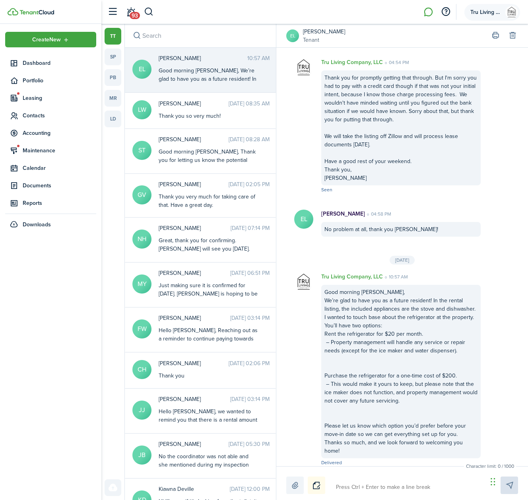  Describe the element at coordinates (142, 410) in the screenshot. I see `avatar-text: JJ` at that location.